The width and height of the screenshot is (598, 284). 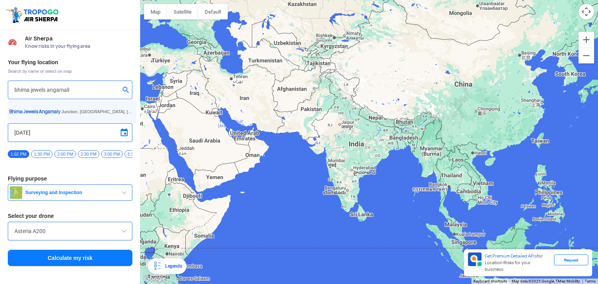 I want to click on img: Risk Scores, so click(x=12, y=42).